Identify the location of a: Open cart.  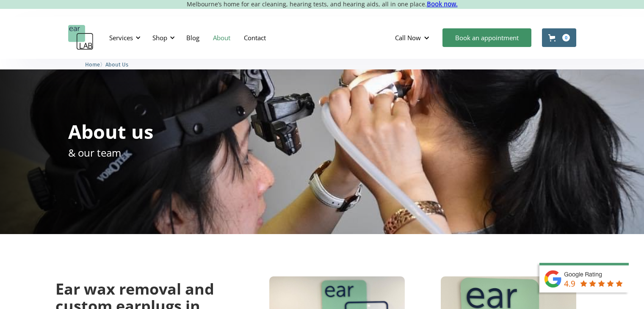
(559, 38).